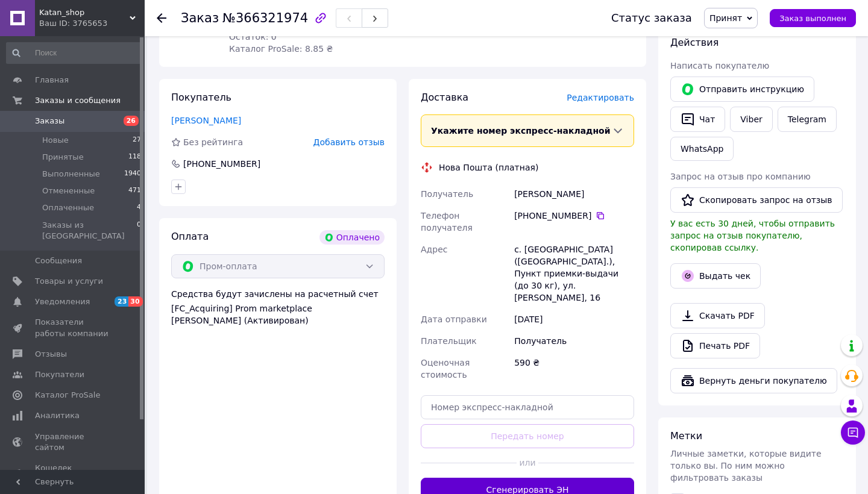 This screenshot has height=494, width=868. What do you see at coordinates (51, 354) in the screenshot?
I see `span: Отзывы` at bounding box center [51, 354].